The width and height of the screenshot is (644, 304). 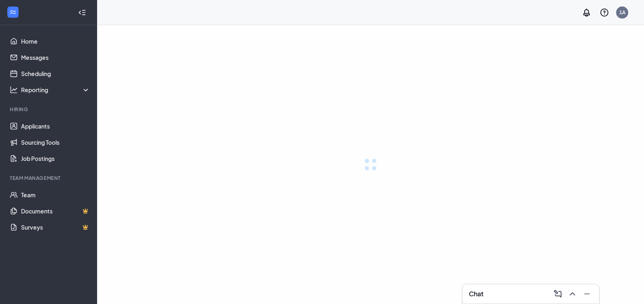 What do you see at coordinates (557, 294) in the screenshot?
I see `button: ComposeMessage` at bounding box center [557, 294].